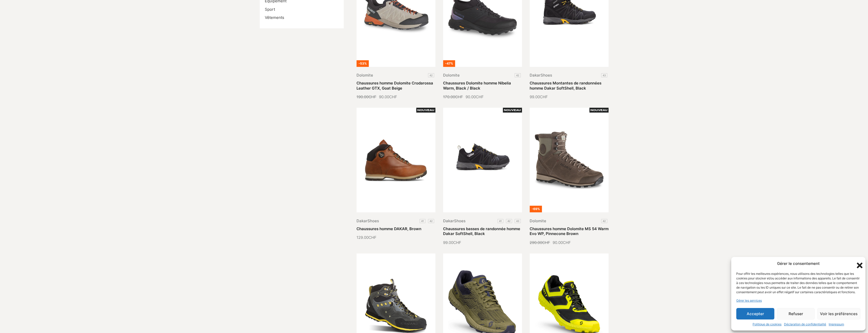 The width and height of the screenshot is (868, 333). Describe the element at coordinates (569, 231) in the screenshot. I see `a: Chaussures homme Dolomite MS 54 Warm Evo WP, Pinnecone Brown` at that location.